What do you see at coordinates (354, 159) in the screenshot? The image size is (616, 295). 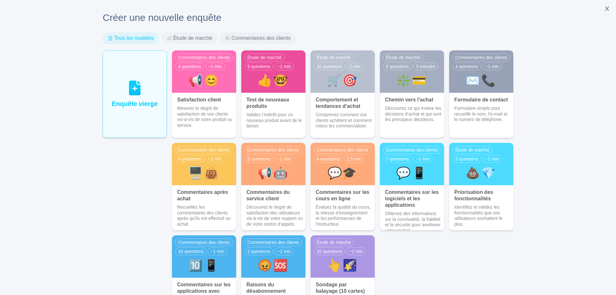 I see `font: 1,5 min` at bounding box center [354, 159].